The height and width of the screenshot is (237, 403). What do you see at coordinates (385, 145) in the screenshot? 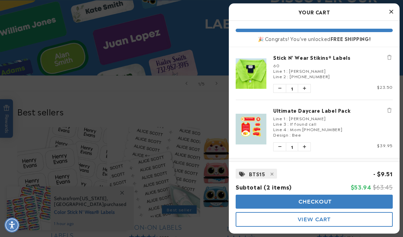
I see `span: $39.95` at bounding box center [385, 145].